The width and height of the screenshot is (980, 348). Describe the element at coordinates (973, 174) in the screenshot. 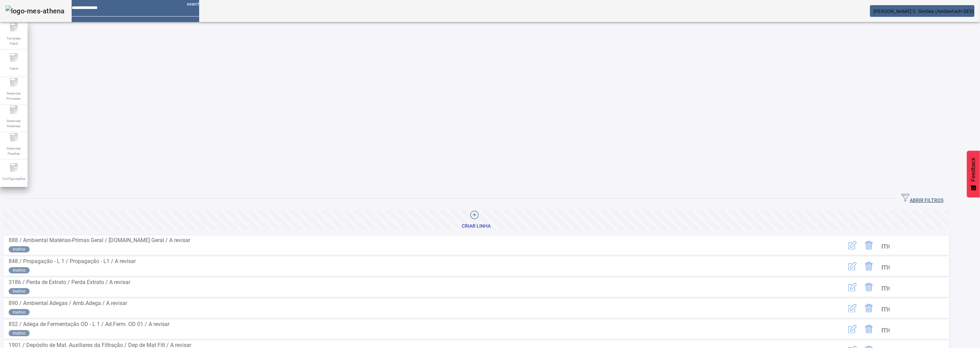

I see `button: Feedback - Mostrar pesquisa` at that location.